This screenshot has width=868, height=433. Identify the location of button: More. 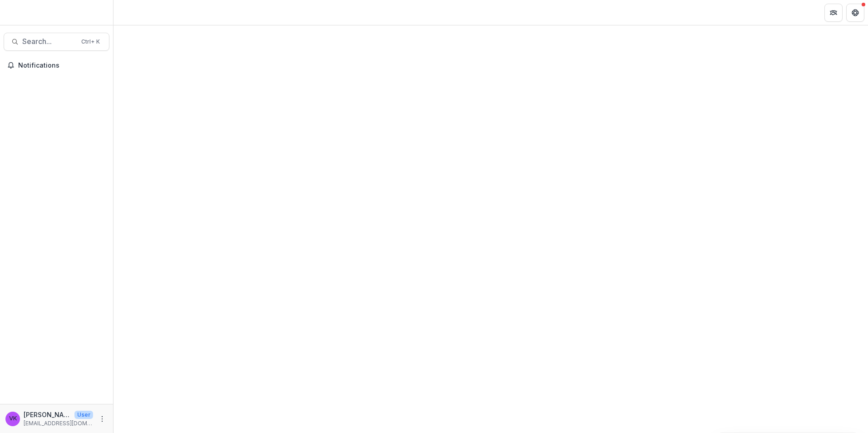
(102, 419).